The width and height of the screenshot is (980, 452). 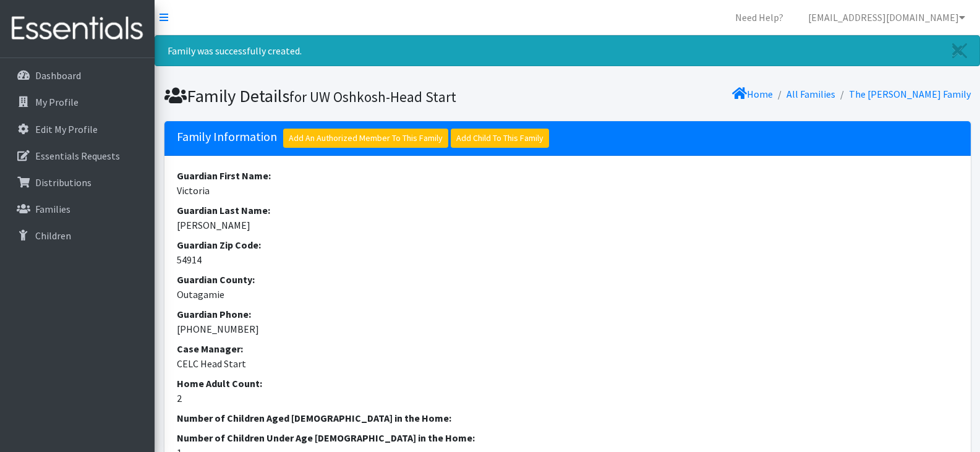 What do you see at coordinates (363, 96) in the screenshot?
I see `h1: Family Details` at bounding box center [363, 96].